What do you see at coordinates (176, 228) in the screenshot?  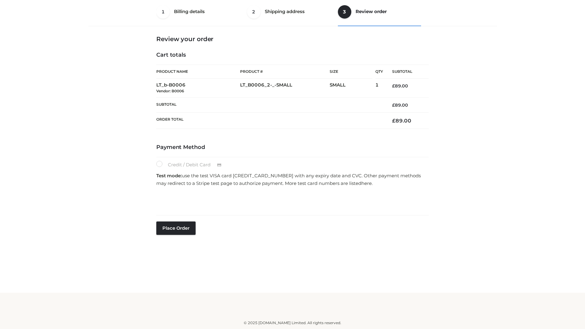 I see `button: Place order` at bounding box center [176, 228].